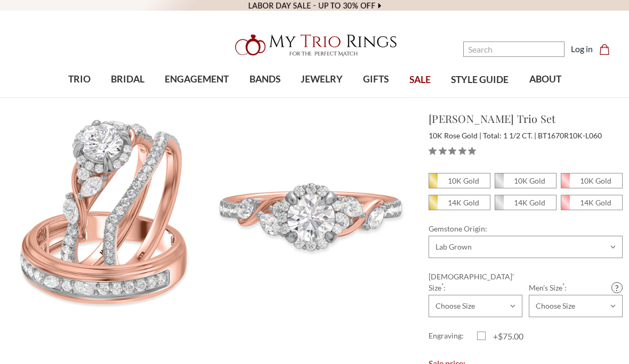 The image size is (629, 364). I want to click on span: BRIDAL, so click(127, 79).